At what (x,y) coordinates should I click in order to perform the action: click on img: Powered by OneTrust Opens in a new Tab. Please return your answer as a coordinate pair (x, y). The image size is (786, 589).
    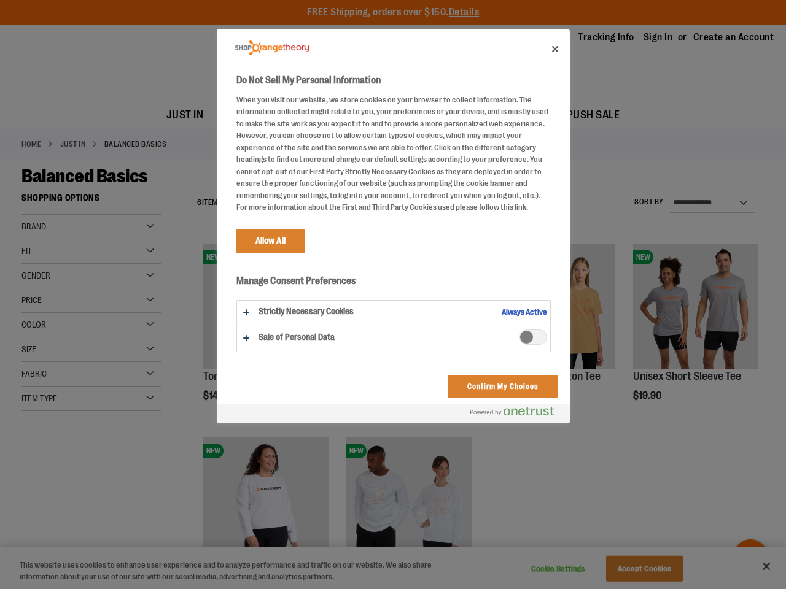
    Looking at the image, I should click on (512, 411).